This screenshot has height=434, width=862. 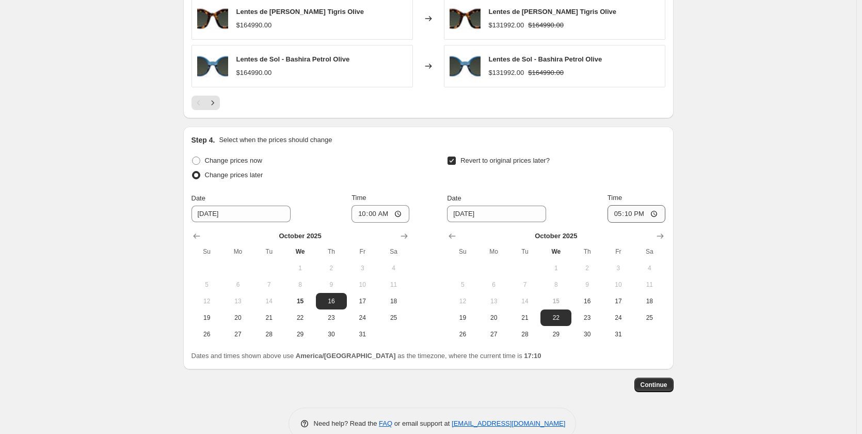 I want to click on span: 23, so click(x=331, y=317).